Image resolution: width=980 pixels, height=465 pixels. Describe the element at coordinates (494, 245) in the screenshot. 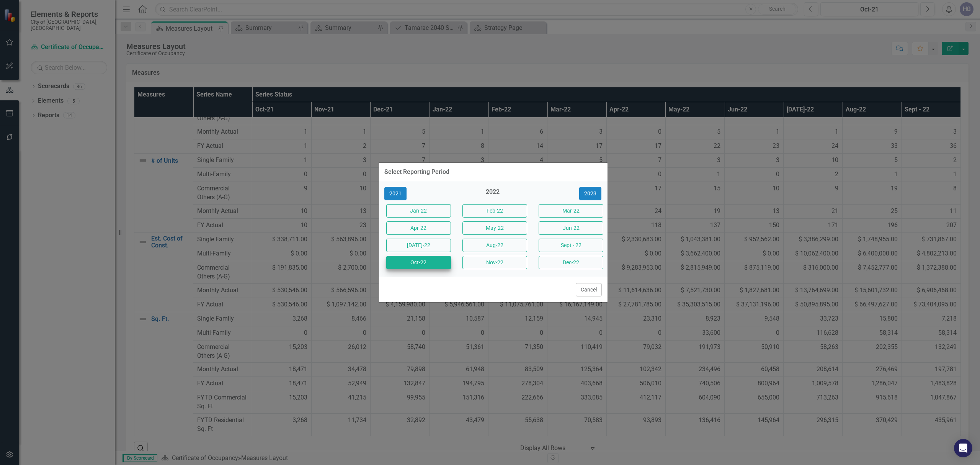

I see `button: Aug-22` at that location.